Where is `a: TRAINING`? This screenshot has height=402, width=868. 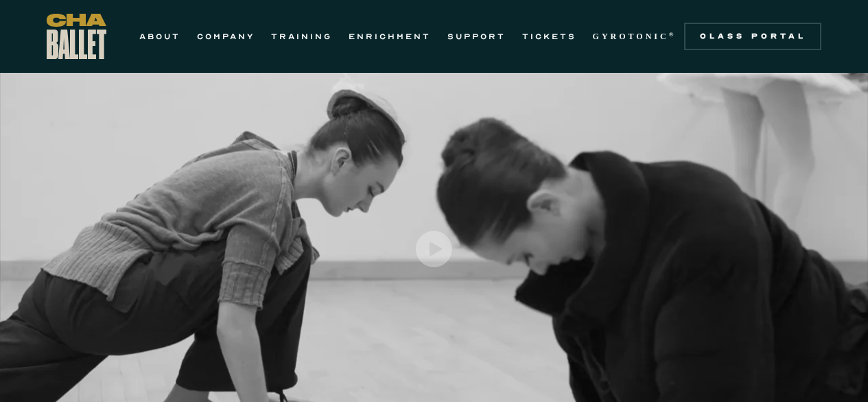 a: TRAINING is located at coordinates (301, 37).